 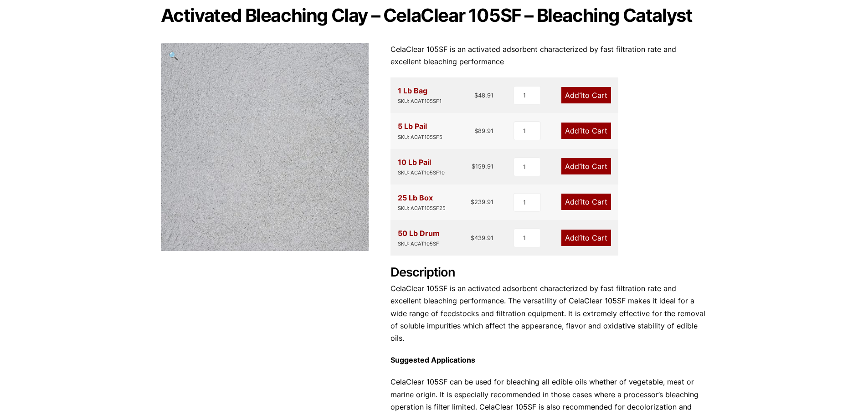 What do you see at coordinates (420, 137) in the screenshot?
I see `div: SKU: ACAT105SF5` at bounding box center [420, 137].